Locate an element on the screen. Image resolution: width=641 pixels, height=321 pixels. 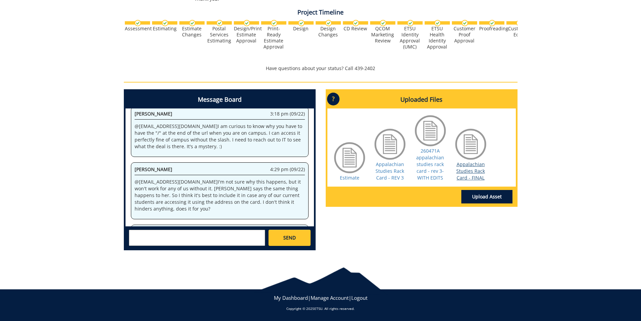
a: Estimate is located at coordinates (349, 177).